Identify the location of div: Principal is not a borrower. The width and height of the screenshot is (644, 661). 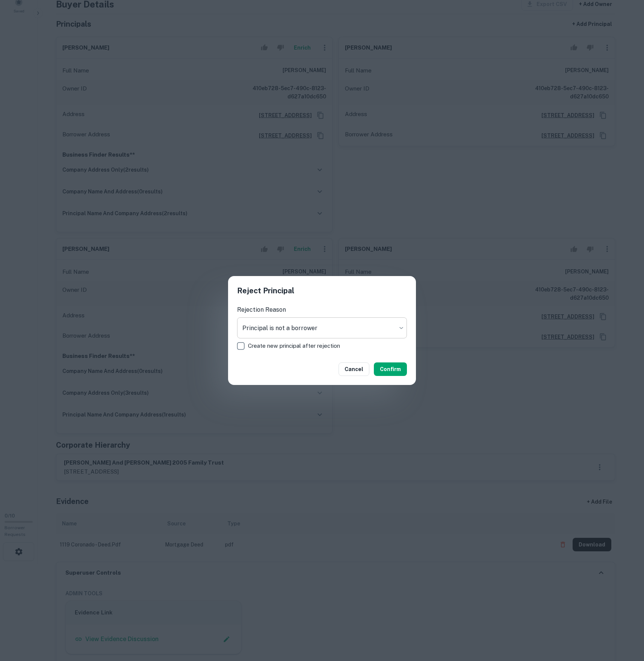
(322, 328).